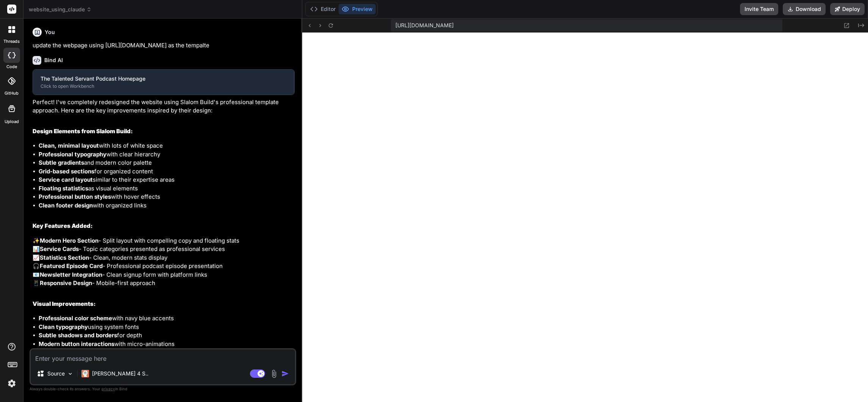 This screenshot has height=402, width=868. I want to click on img: attachment, so click(274, 374).